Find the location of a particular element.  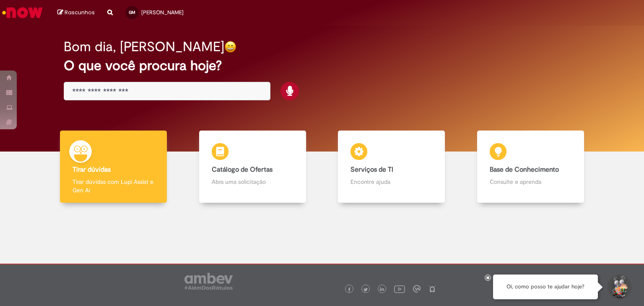

p: Tirar dúvidas com Lupi Assist e Gen Ai is located at coordinates (113, 186).